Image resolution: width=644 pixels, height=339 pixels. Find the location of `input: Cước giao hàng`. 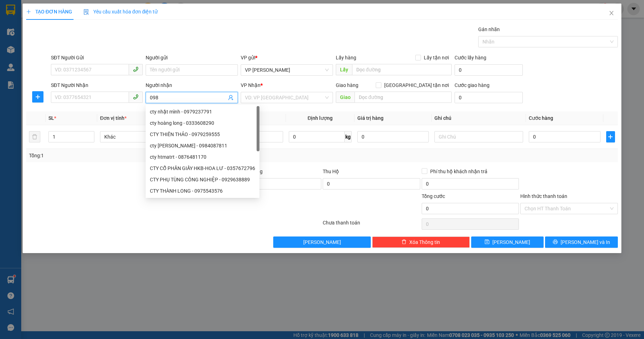

input: Cước giao hàng is located at coordinates (489, 98).